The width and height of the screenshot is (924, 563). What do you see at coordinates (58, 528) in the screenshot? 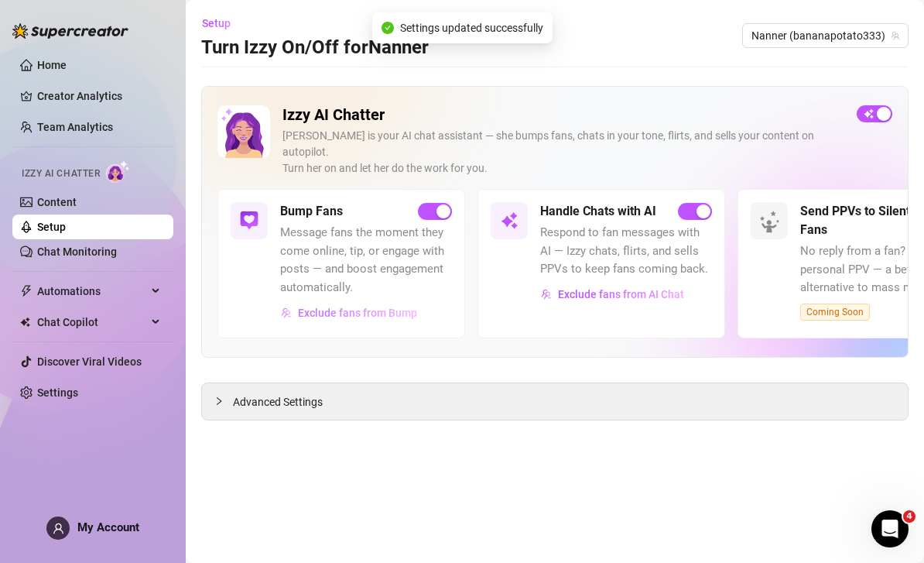
I see `span: user` at bounding box center [58, 528].